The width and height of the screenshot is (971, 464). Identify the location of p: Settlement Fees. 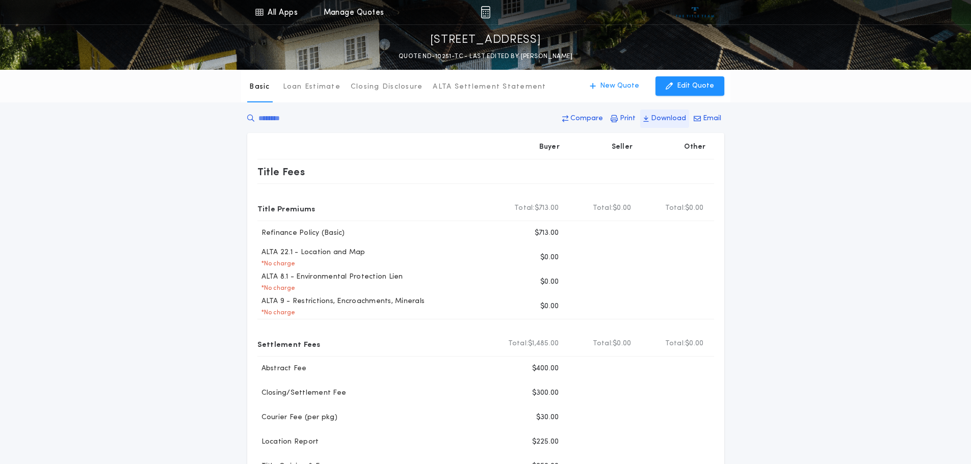
(289, 344).